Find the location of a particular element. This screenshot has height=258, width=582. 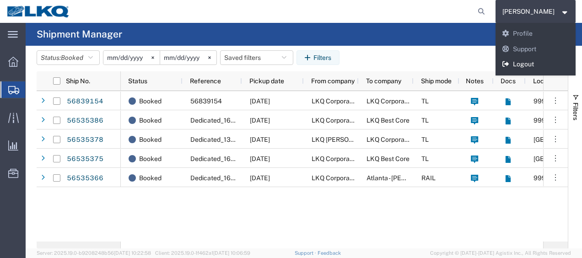

span: Notes is located at coordinates (475, 81).